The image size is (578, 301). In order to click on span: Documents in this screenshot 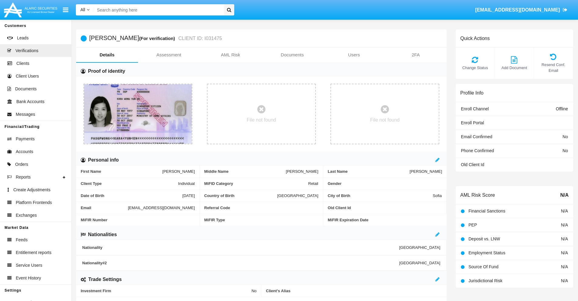, I will do `click(26, 89)`.